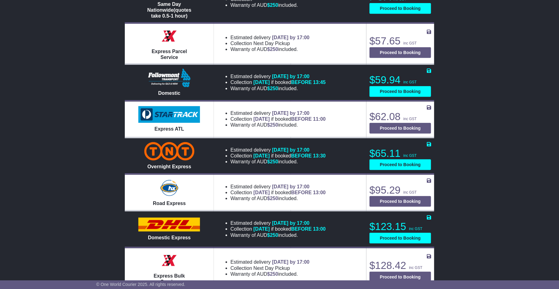 This screenshot has height=289, width=559. What do you see at coordinates (169, 54) in the screenshot?
I see `span: Express Parcel Service` at bounding box center [169, 54].